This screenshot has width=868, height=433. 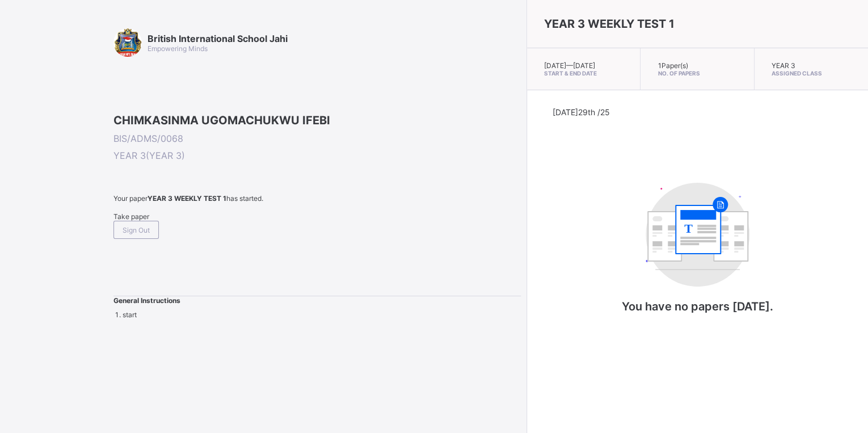 What do you see at coordinates (784, 65) in the screenshot?
I see `span: YEAR 3` at bounding box center [784, 65].